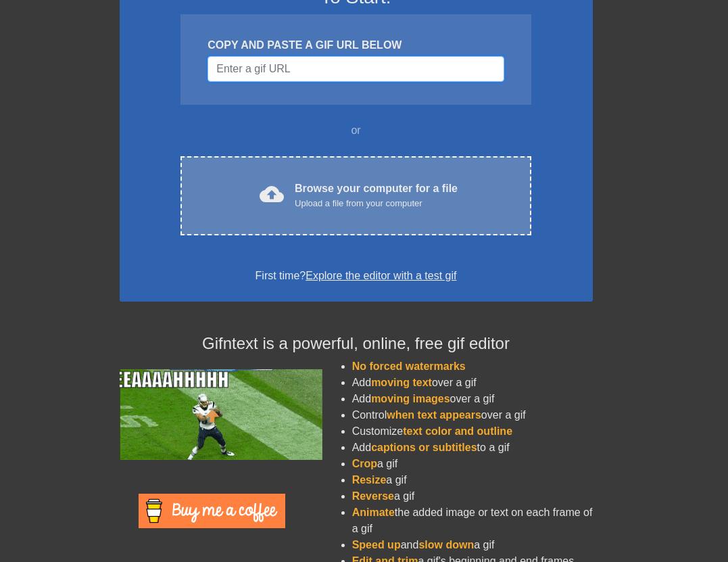 This screenshot has height=562, width=728. I want to click on span: Animate, so click(373, 512).